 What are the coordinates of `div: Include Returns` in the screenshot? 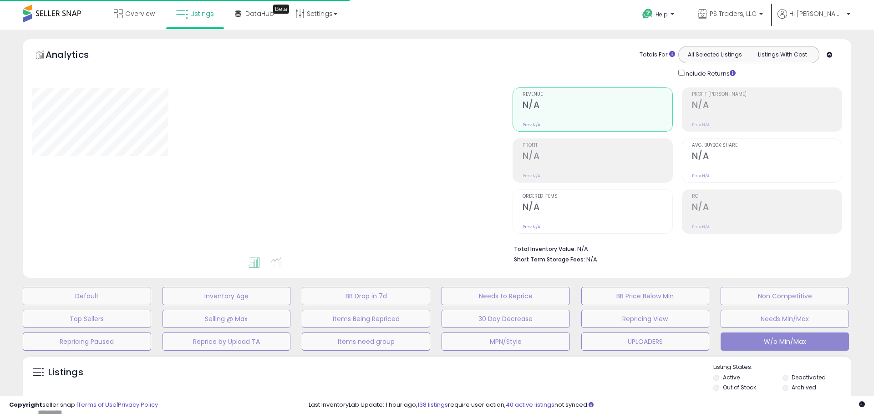 It's located at (708, 73).